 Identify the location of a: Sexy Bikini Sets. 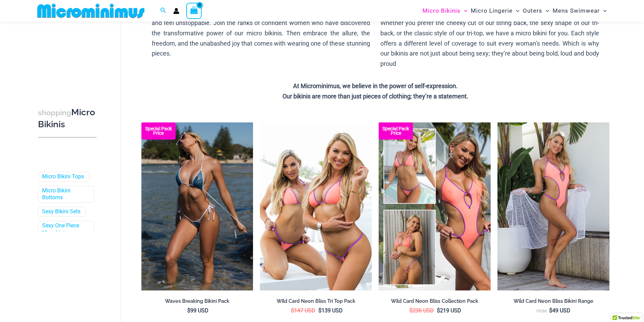
(61, 211).